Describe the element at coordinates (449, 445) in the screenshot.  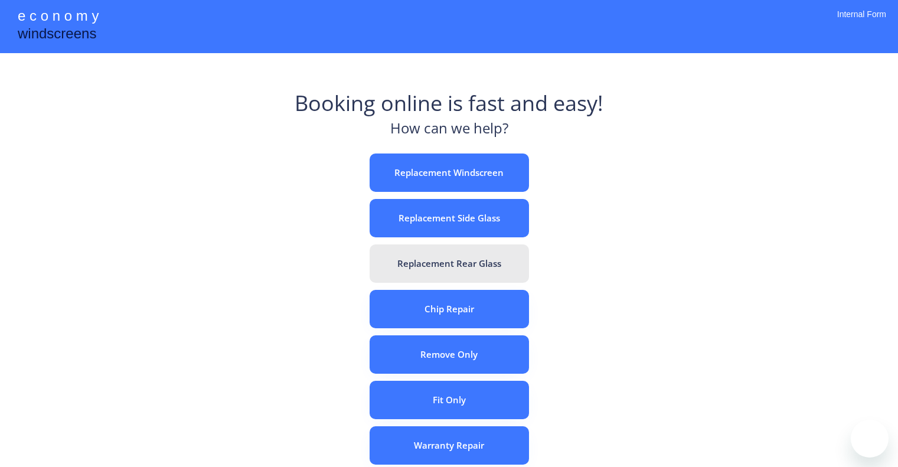
I see `button: Warranty Repair` at that location.